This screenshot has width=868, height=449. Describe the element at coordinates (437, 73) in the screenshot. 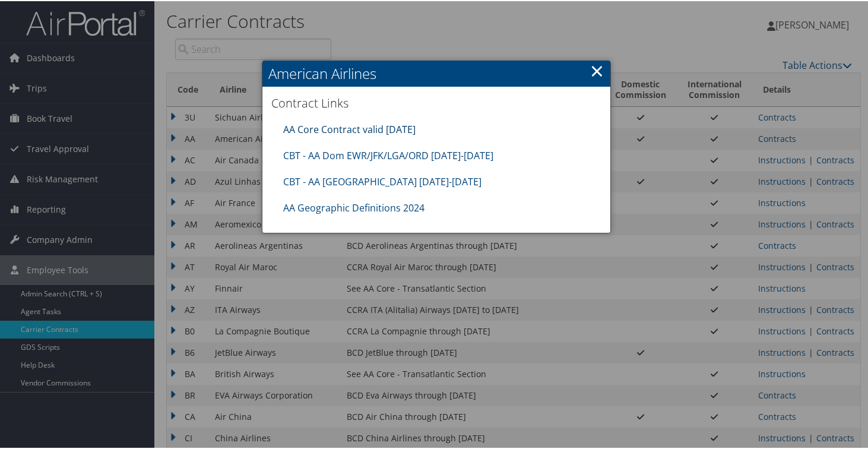

I see `h2: American Airlines` at that location.